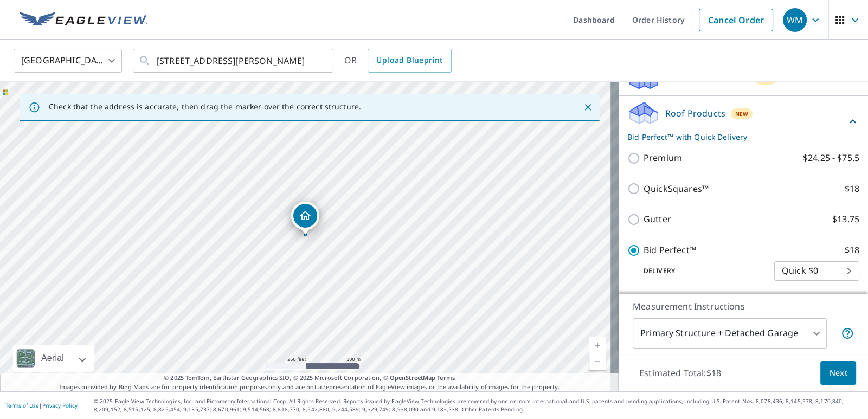  I want to click on p: Estimated Total: $18, so click(680, 373).